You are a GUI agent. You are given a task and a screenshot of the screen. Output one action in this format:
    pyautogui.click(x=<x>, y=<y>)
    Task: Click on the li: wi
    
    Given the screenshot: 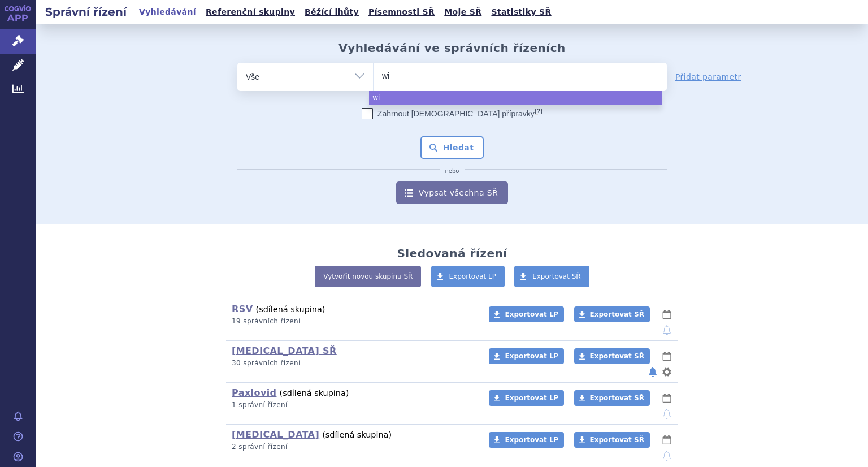 What is the action you would take?
    pyautogui.click(x=515, y=98)
    